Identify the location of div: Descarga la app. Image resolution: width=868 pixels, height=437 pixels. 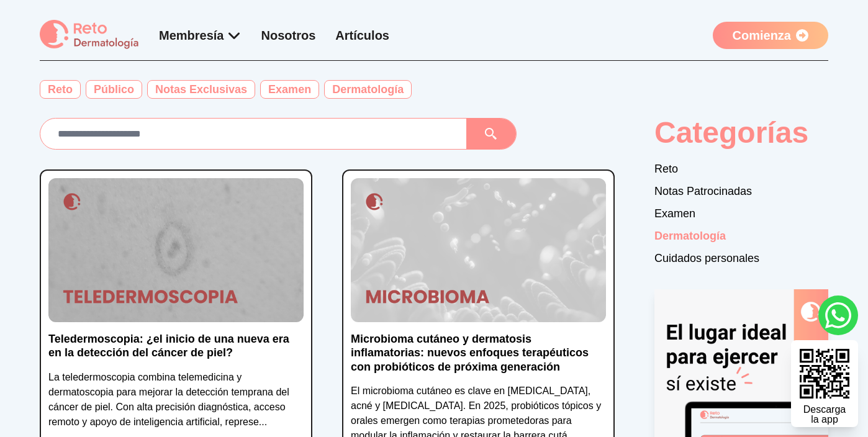
(825, 414).